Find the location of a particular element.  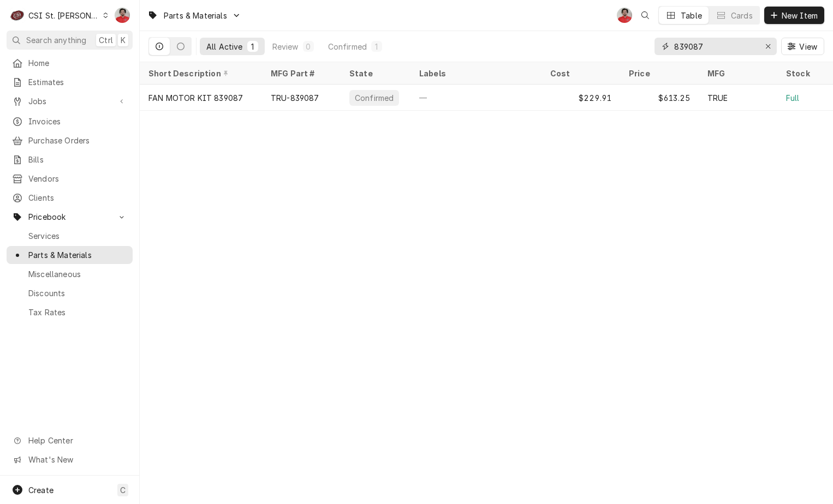

div: Stock is located at coordinates (807, 73).